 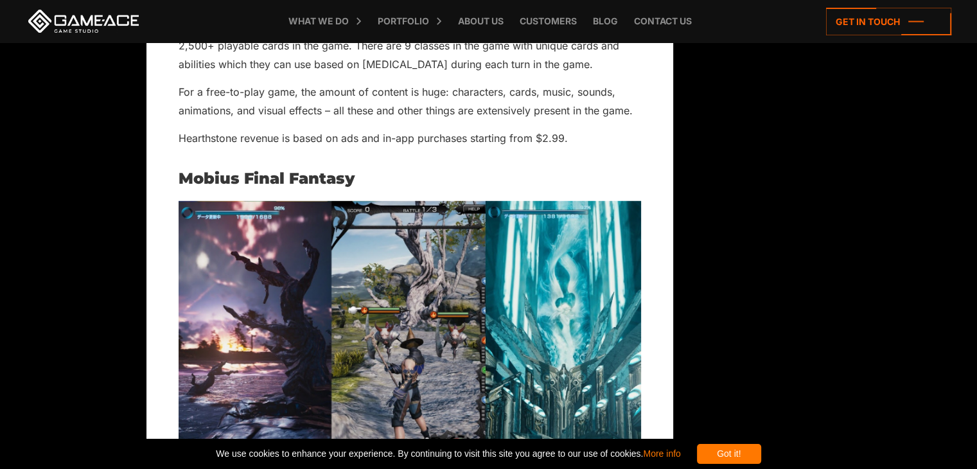 I want to click on h2: Mobius Final Fantasy, so click(x=410, y=179).